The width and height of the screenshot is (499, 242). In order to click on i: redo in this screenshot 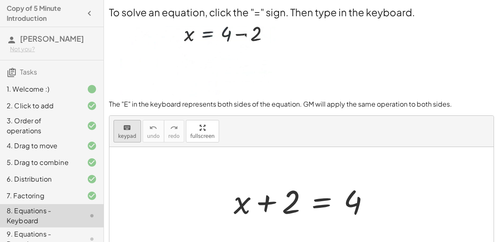, I will do `click(174, 128)`.